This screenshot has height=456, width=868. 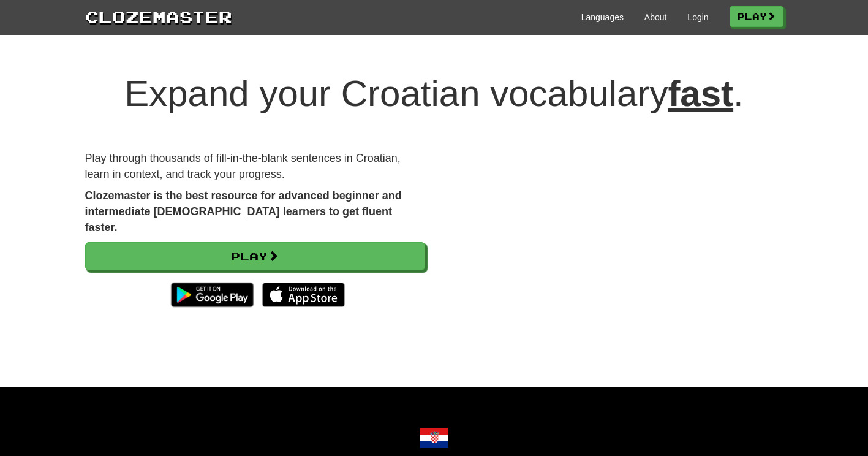 What do you see at coordinates (255, 166) in the screenshot?
I see `p: Play through thousands of fill-in-the-blank sentences in Croatian, learn in context, and track yo...` at bounding box center [255, 166].